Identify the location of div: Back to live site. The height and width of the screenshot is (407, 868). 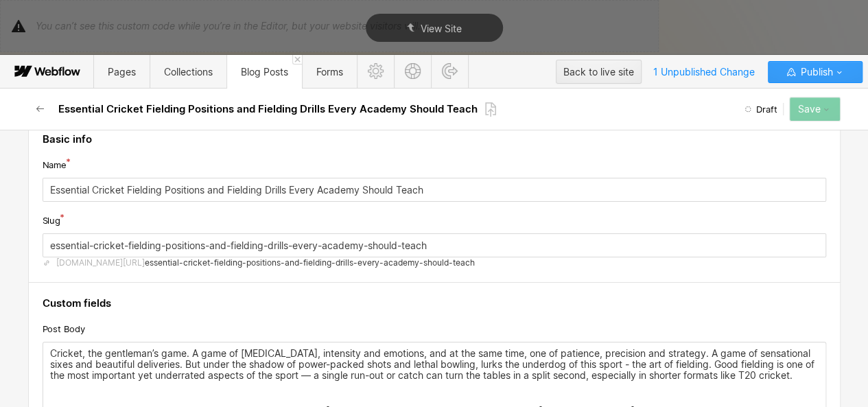
(598, 72).